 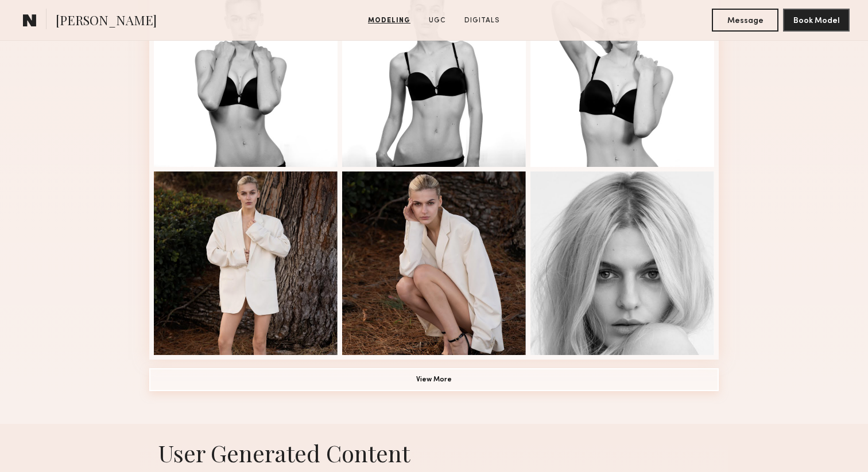 What do you see at coordinates (816, 19) in the screenshot?
I see `a: Book Model` at bounding box center [816, 19].